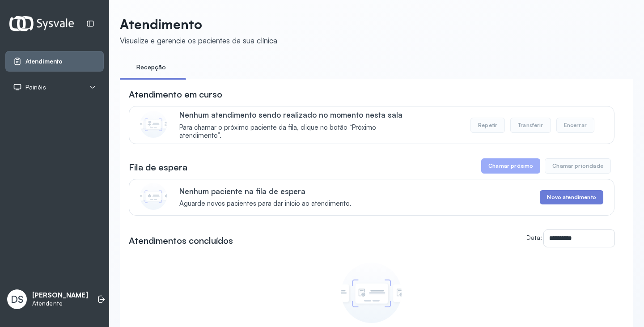  I want to click on h3: Atendimentos concluídos, so click(180, 241).